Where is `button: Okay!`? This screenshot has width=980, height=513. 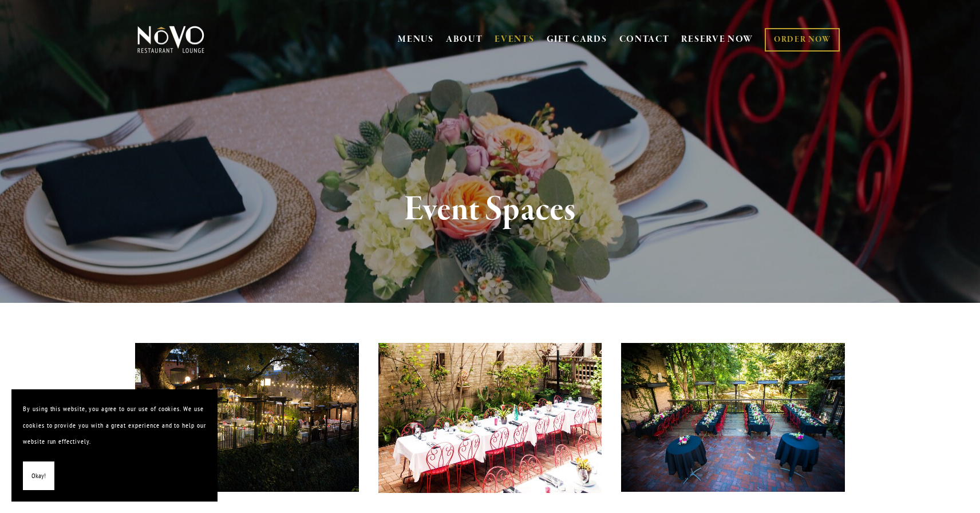 button: Okay! is located at coordinates (39, 476).